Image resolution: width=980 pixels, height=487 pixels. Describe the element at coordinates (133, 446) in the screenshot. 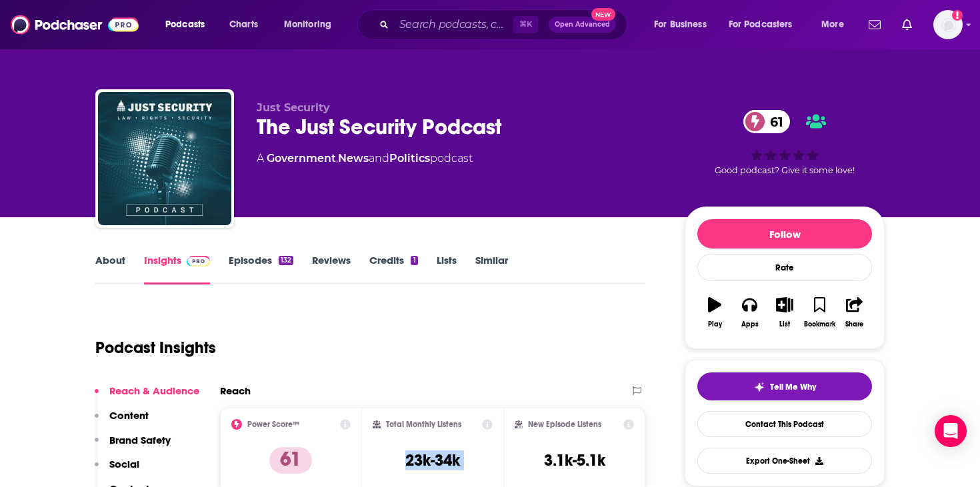

I see `button: Brand Safety` at that location.